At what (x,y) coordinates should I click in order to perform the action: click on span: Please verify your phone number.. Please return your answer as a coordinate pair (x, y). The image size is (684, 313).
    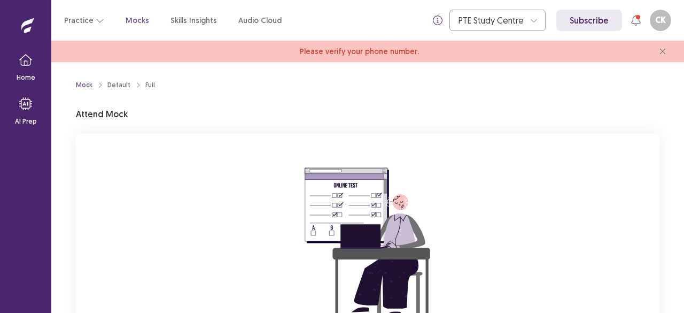
    Looking at the image, I should click on (359, 51).